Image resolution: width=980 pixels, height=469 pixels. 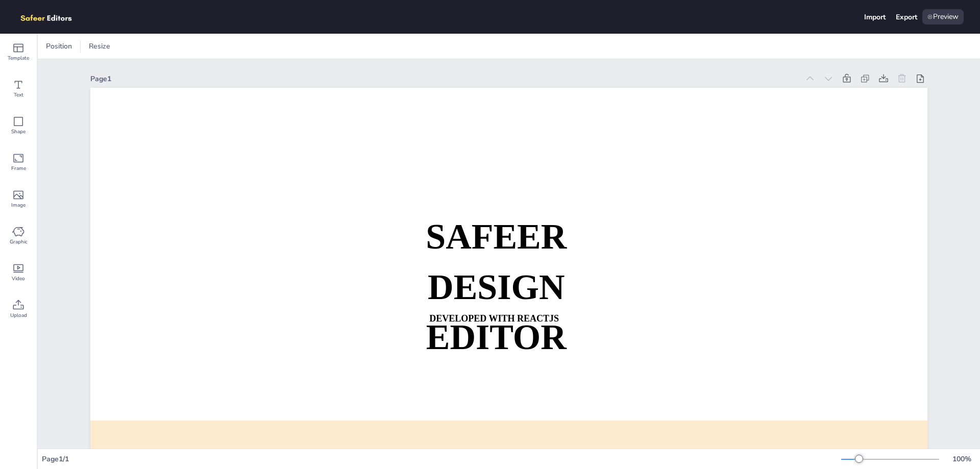 What do you see at coordinates (18, 242) in the screenshot?
I see `span: Graphic` at bounding box center [18, 242].